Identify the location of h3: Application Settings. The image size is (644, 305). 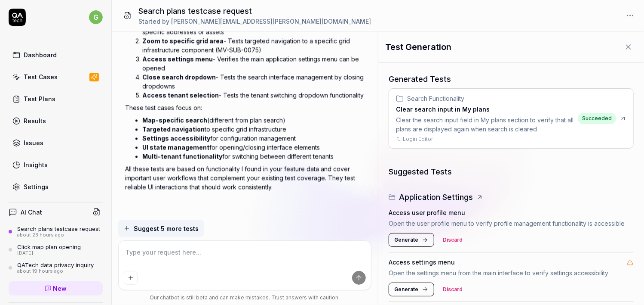
(436, 197).